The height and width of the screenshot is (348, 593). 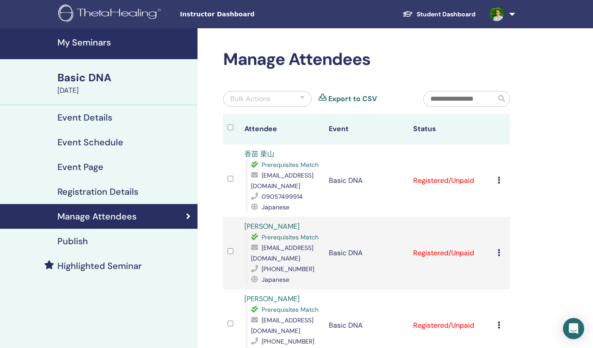 I want to click on h4: My Seminars, so click(x=125, y=42).